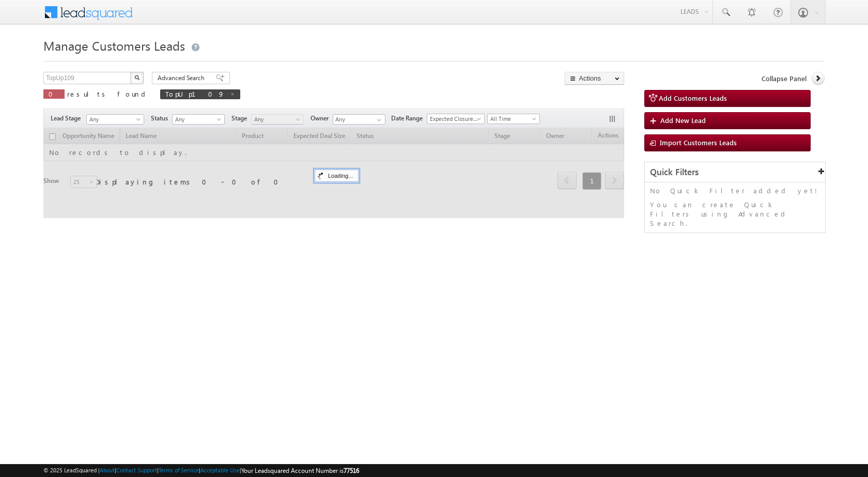  What do you see at coordinates (735, 191) in the screenshot?
I see `p: No Quick Filter added yet!` at bounding box center [735, 191].